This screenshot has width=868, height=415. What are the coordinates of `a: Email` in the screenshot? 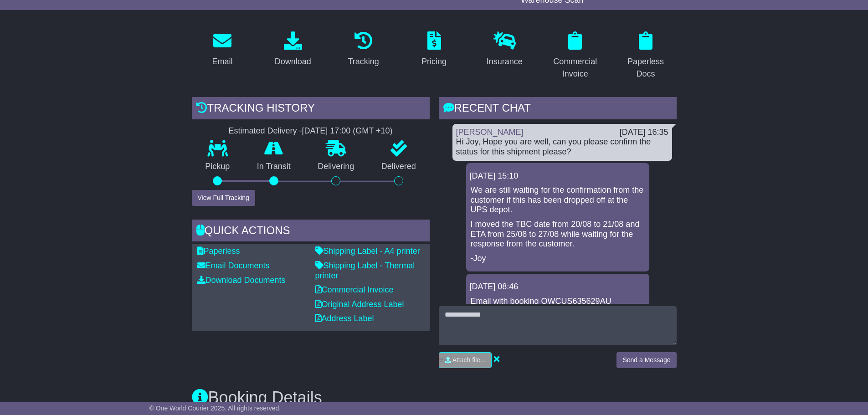 It's located at (222, 50).